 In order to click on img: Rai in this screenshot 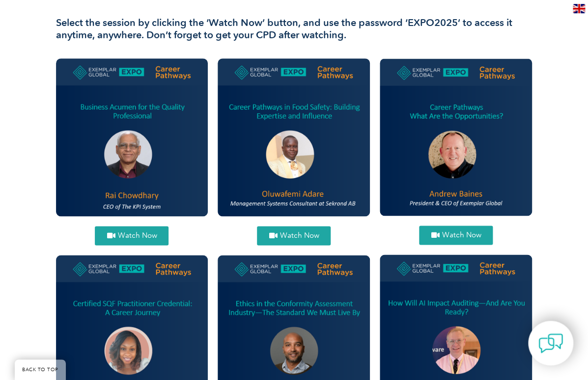, I will do `click(132, 137)`.